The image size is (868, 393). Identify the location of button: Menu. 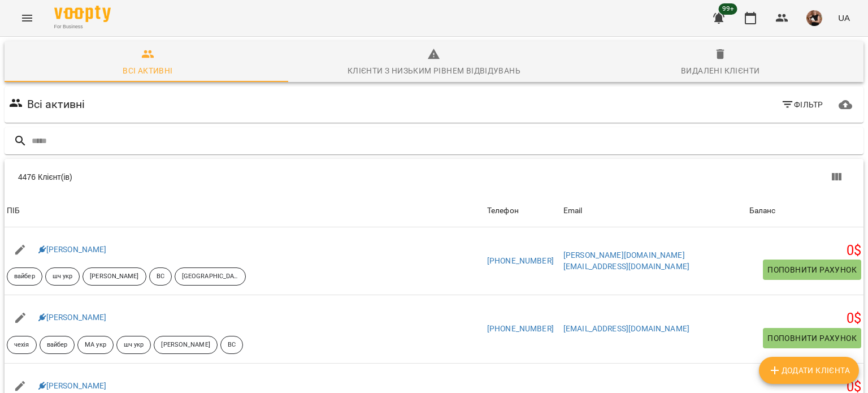
(27, 18).